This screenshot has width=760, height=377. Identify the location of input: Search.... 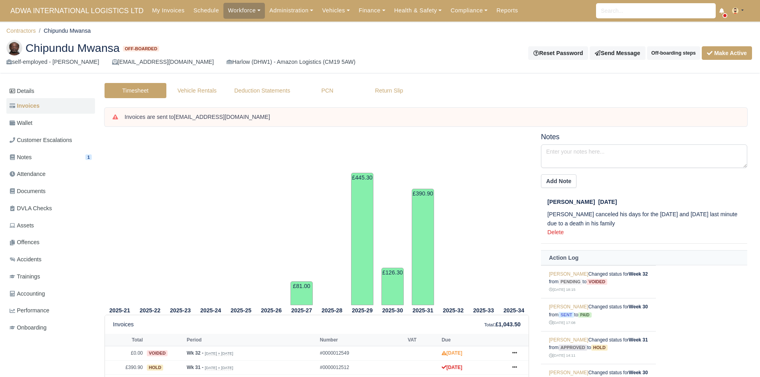
(656, 11).